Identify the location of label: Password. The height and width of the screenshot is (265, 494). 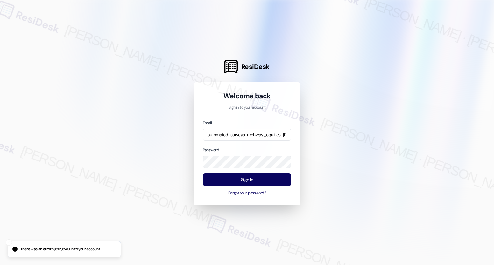
(211, 150).